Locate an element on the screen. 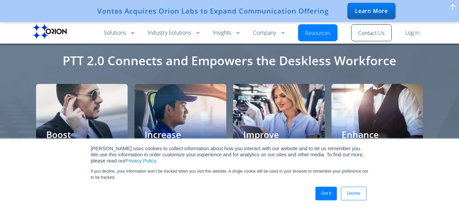  a: Insights is located at coordinates (226, 33).